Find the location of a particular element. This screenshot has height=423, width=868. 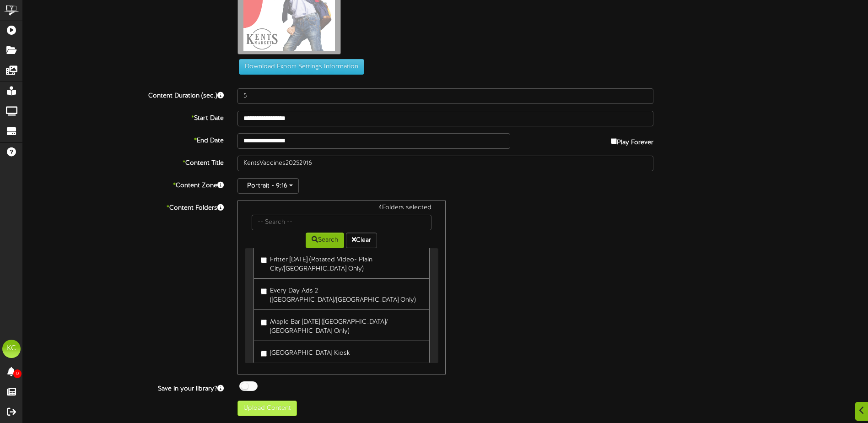

input: Play Forever is located at coordinates (613, 141).